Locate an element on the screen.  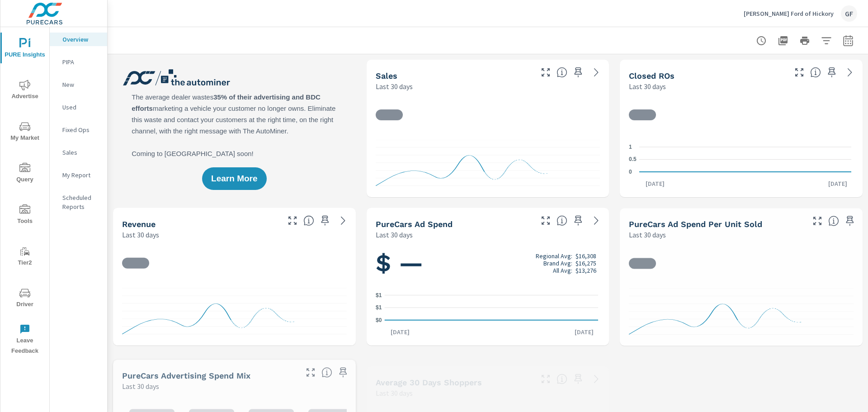
span: Advertise is located at coordinates (24, 90).